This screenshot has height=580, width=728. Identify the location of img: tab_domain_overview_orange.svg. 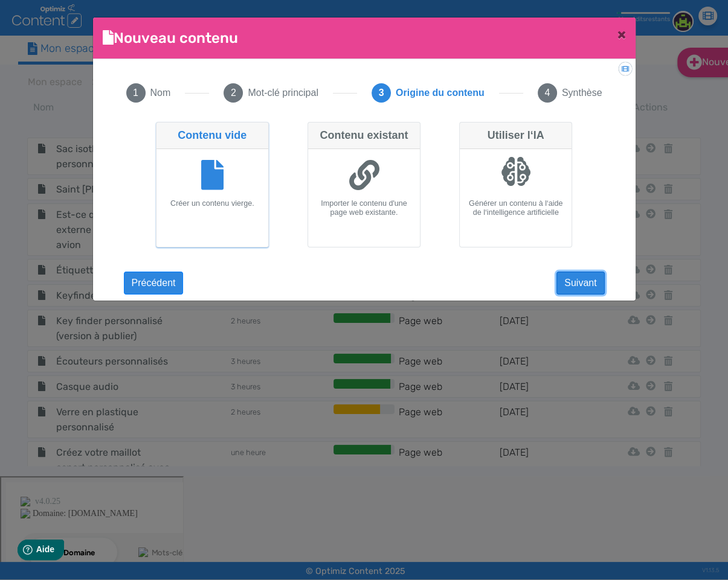
(54, 75).